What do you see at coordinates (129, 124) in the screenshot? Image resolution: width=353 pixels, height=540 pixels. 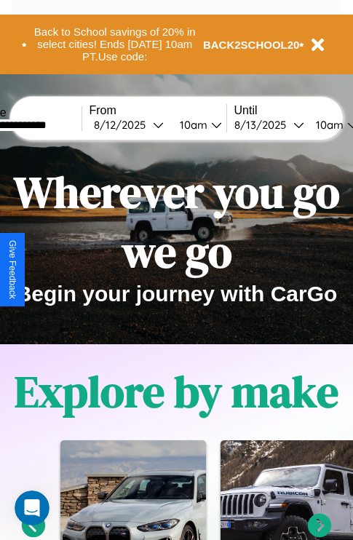 I see `button: 8/12/2025` at bounding box center [129, 124].